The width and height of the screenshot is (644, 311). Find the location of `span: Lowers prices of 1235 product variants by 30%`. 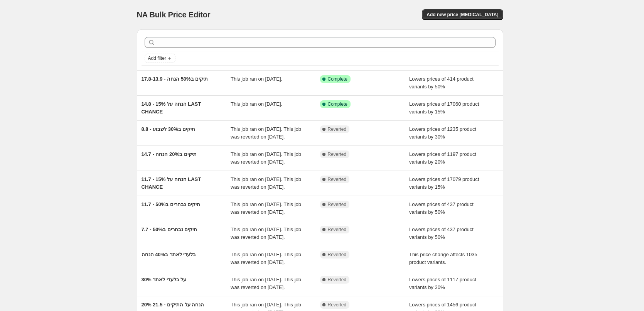

span: Lowers prices of 1235 product variants by 30% is located at coordinates (443, 133).